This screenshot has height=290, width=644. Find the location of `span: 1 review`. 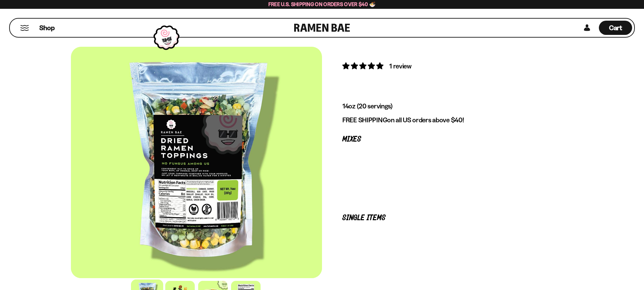

span: 1 review is located at coordinates (401, 66).